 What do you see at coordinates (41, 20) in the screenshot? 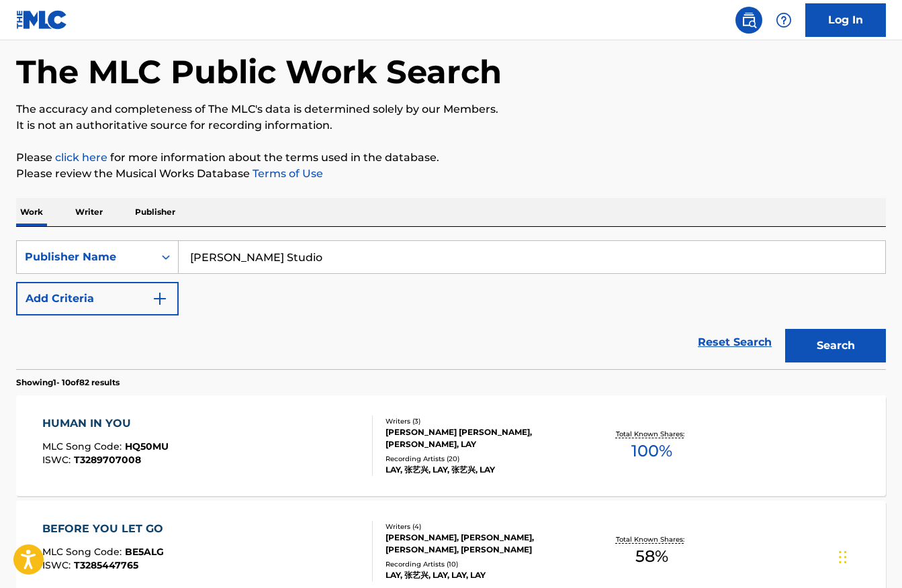
I see `img: MLC Logo` at bounding box center [41, 20].